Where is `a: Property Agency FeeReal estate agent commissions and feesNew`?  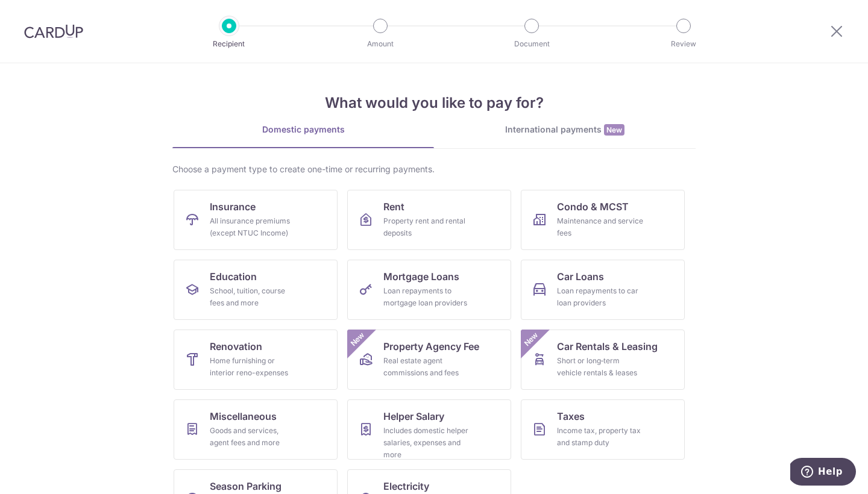
a: Property Agency FeeReal estate agent commissions and feesNew is located at coordinates (429, 359).